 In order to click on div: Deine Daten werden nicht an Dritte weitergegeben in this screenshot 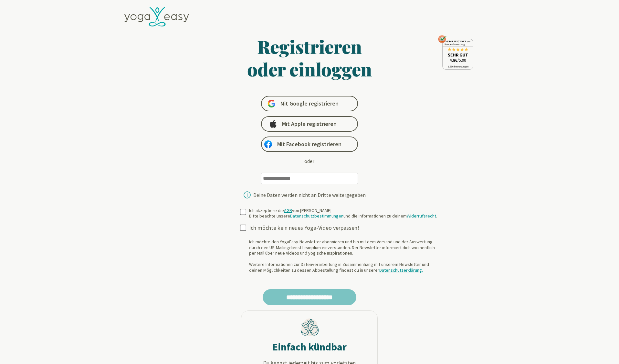, I will do `click(310, 195)`.